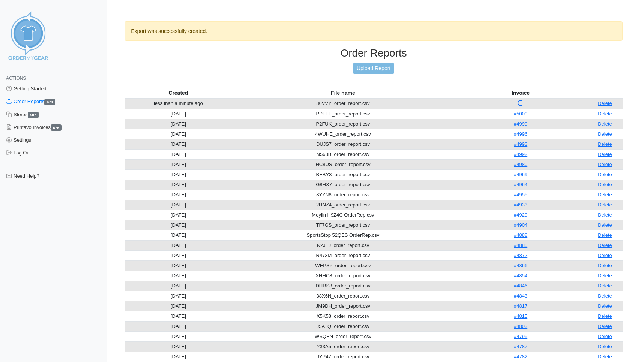 The height and width of the screenshot is (362, 644). Describe the element at coordinates (521, 174) in the screenshot. I see `a: #4969` at that location.